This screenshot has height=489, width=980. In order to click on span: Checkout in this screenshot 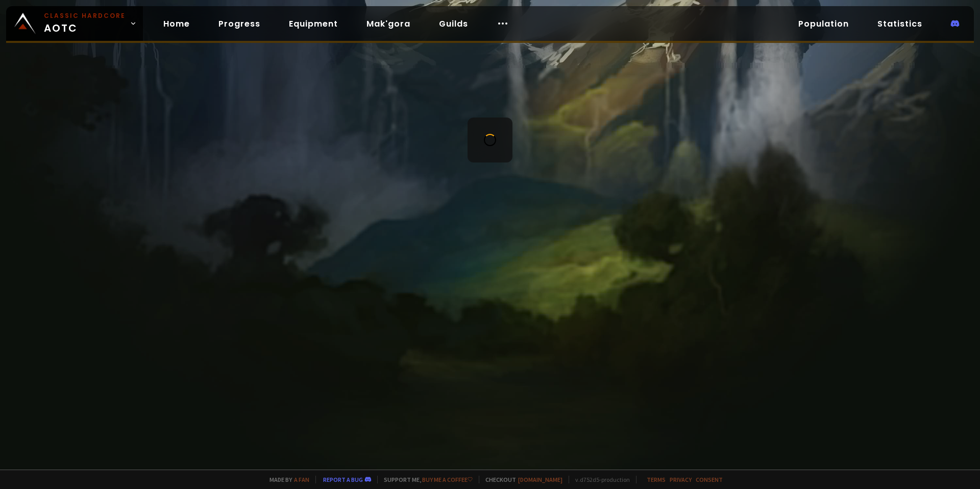, I will do `click(521, 479)`.